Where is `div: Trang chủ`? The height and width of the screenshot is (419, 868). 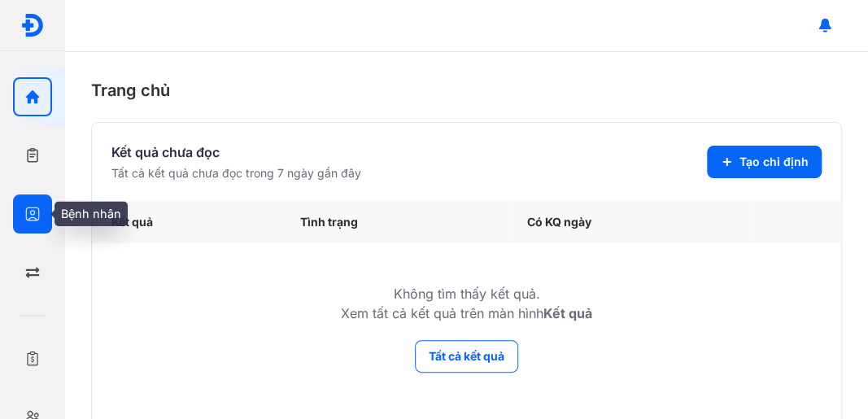 div: Trang chủ is located at coordinates (466, 90).